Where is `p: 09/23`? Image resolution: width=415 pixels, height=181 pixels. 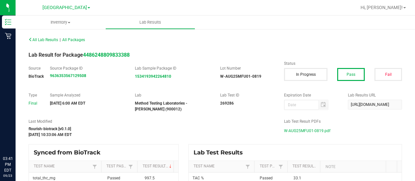 p: 09/23 is located at coordinates (8, 176).